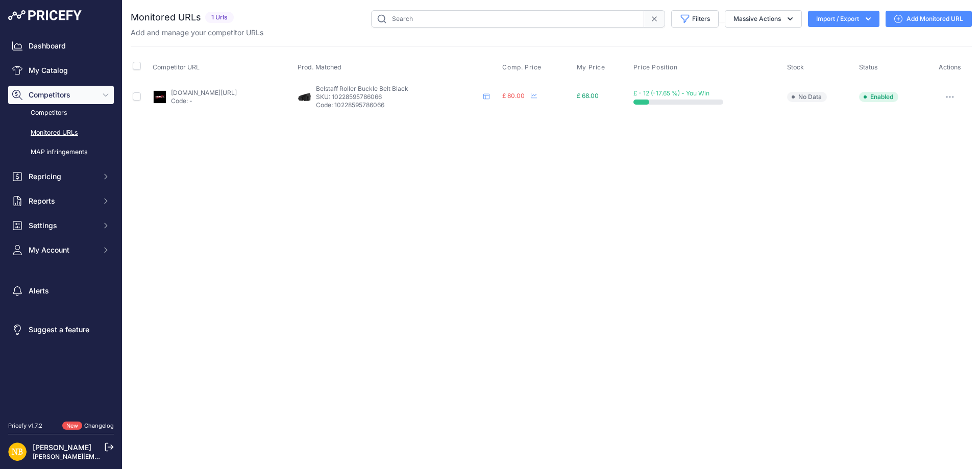  What do you see at coordinates (219, 17) in the screenshot?
I see `span: 1 Urls` at bounding box center [219, 17].